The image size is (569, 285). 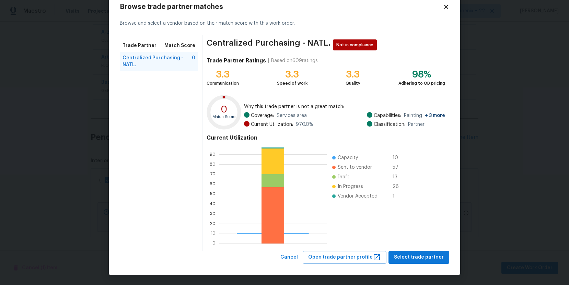 What do you see at coordinates (398, 158) in the screenshot?
I see `span: 10` at bounding box center [398, 158].